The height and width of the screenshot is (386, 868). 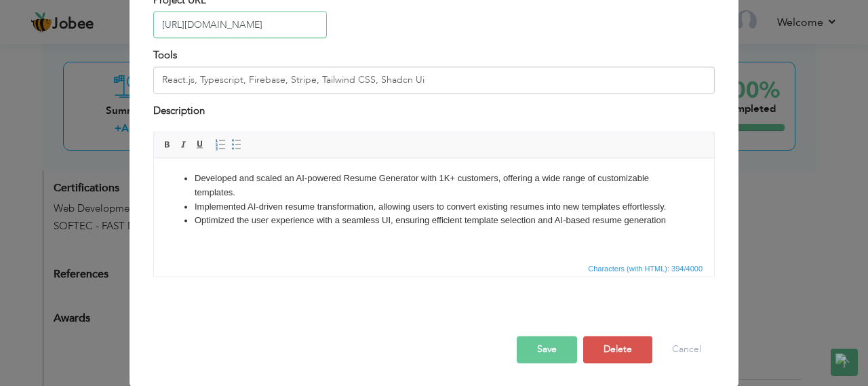 I want to click on label: Tools, so click(x=165, y=56).